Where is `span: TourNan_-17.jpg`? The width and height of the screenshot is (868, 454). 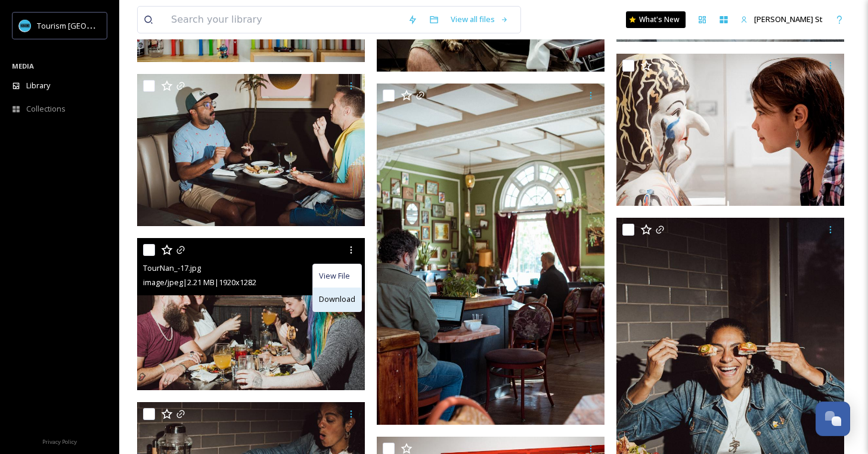 span: TourNan_-17.jpg is located at coordinates (172, 268).